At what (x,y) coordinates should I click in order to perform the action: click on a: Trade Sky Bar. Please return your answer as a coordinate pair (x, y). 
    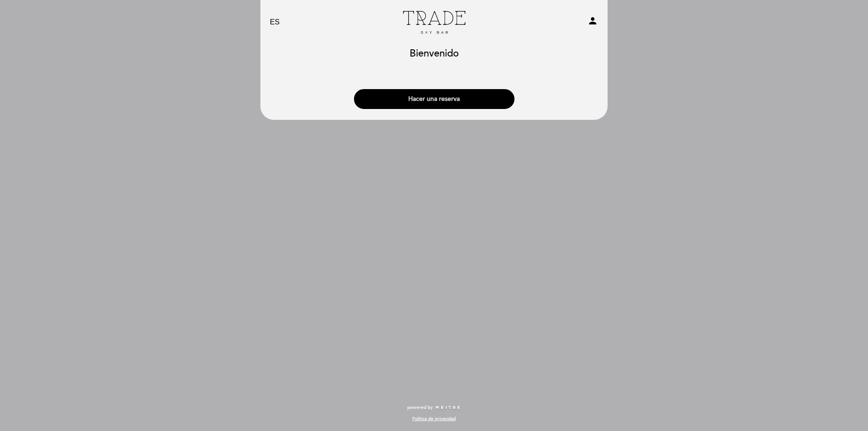
    Looking at the image, I should click on (434, 22).